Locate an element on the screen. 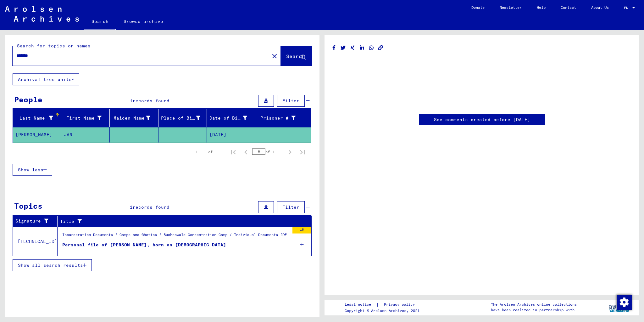  div: 15 is located at coordinates (302, 230).